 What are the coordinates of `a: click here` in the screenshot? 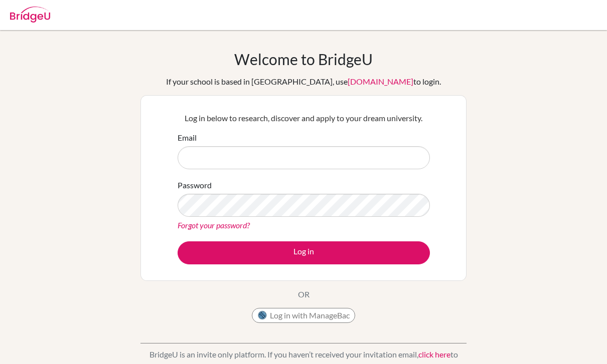 It's located at (435, 354).